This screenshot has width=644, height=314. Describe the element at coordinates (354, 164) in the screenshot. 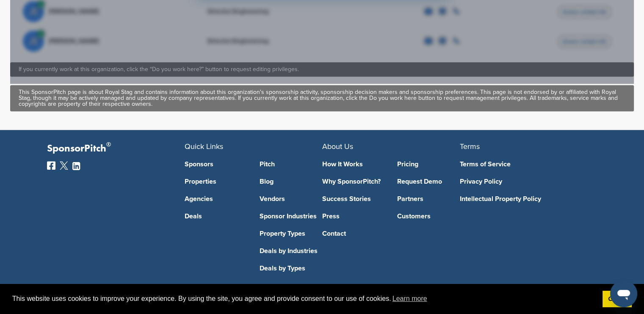

I see `a: How It Works` at that location.